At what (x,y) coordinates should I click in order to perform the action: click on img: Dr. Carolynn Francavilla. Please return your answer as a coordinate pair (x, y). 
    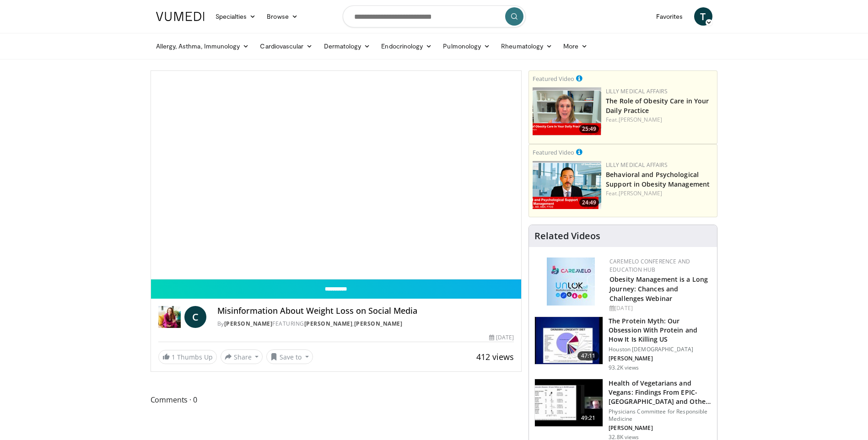
    Looking at the image, I should click on (170, 317).